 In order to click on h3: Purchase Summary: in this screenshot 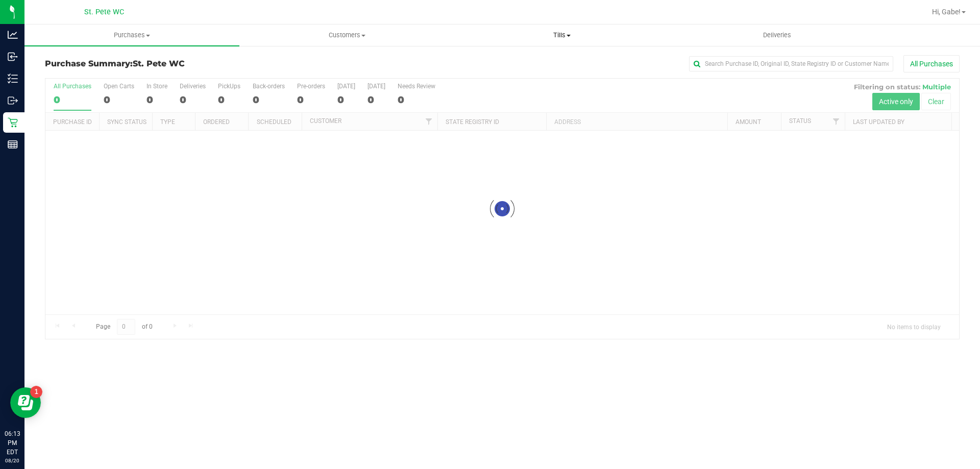, I will do `click(197, 64)`.